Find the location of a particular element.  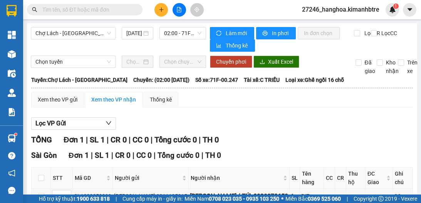

span: down is located at coordinates (109, 123).